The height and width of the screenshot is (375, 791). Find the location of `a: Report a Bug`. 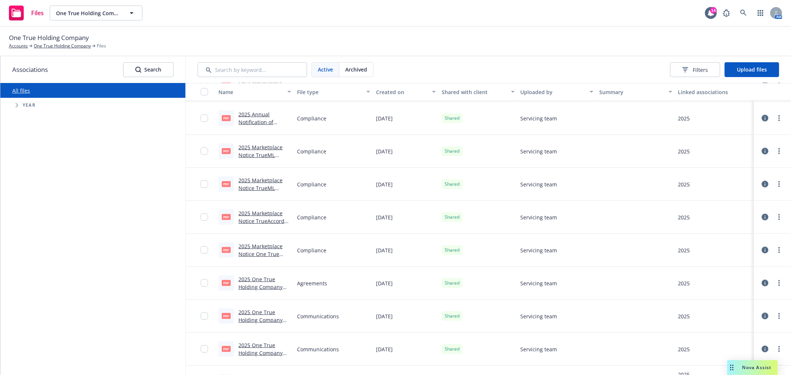

a: Report a Bug is located at coordinates (726, 13).